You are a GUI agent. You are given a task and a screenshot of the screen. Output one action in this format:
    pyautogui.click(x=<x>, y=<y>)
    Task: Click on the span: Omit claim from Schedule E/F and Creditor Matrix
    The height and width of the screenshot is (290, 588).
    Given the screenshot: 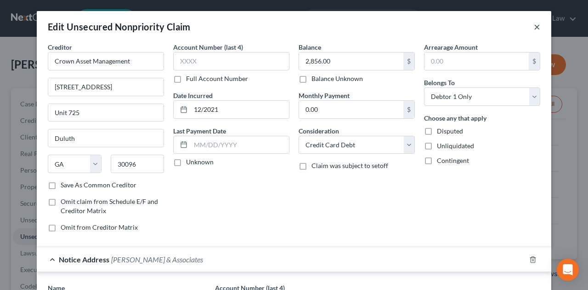 What is the action you would take?
    pyautogui.click(x=109, y=205)
    